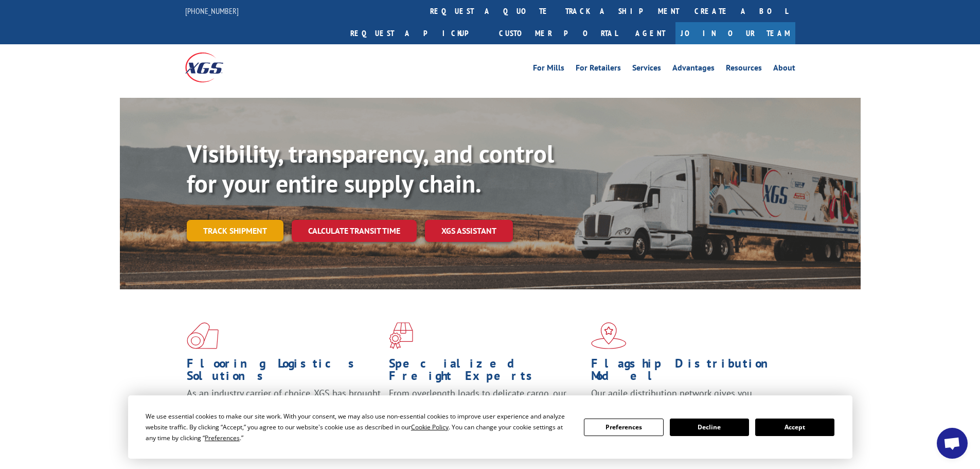 The image size is (980, 469). What do you see at coordinates (558, 33) in the screenshot?
I see `a: Customer Portal` at bounding box center [558, 33].